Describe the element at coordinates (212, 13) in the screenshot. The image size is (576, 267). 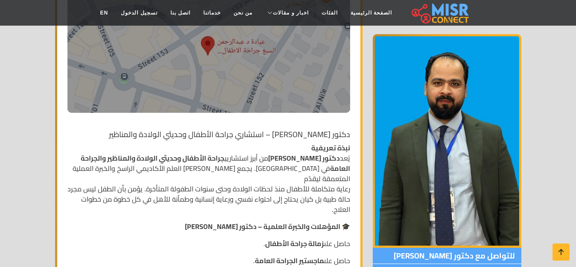
I see `a: خدماتنا` at that location.